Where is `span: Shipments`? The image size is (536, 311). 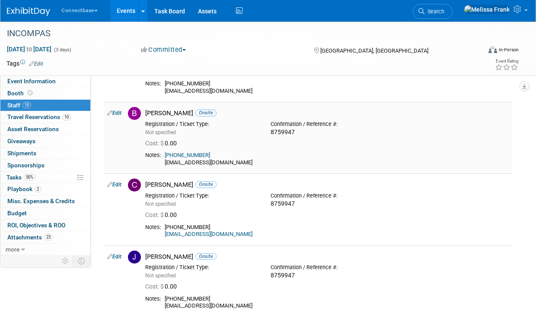 span: Shipments is located at coordinates (22, 153).